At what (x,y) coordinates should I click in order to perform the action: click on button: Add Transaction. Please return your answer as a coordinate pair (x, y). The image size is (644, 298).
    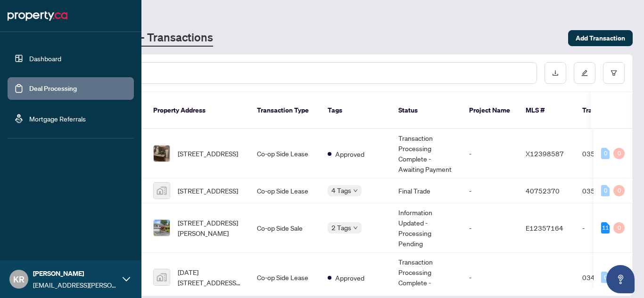
    Looking at the image, I should click on (600, 38).